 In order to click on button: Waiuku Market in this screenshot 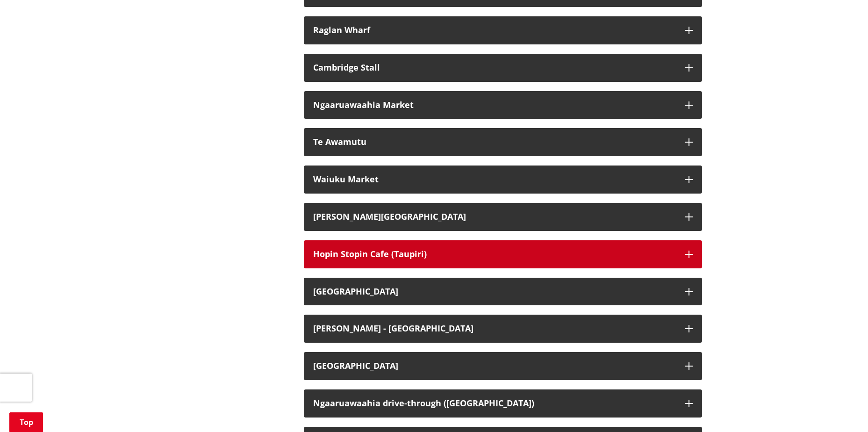, I will do `click(503, 179)`.